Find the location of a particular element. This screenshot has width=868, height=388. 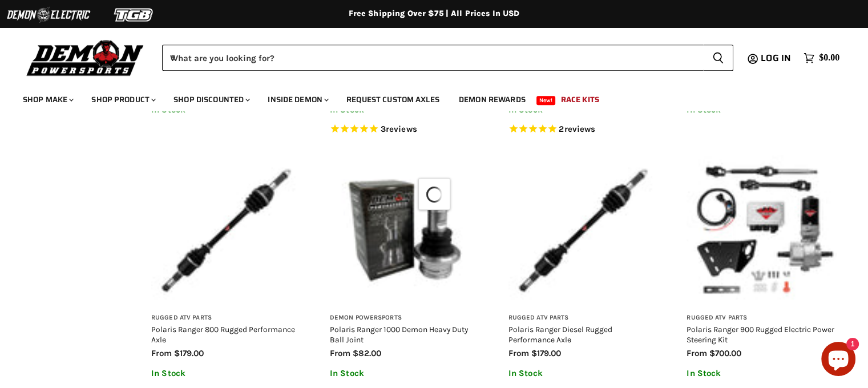

span: $82.00 is located at coordinates (367, 353).